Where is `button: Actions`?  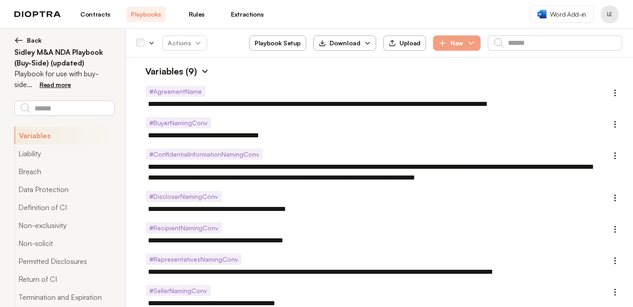 button: Actions is located at coordinates (185, 43).